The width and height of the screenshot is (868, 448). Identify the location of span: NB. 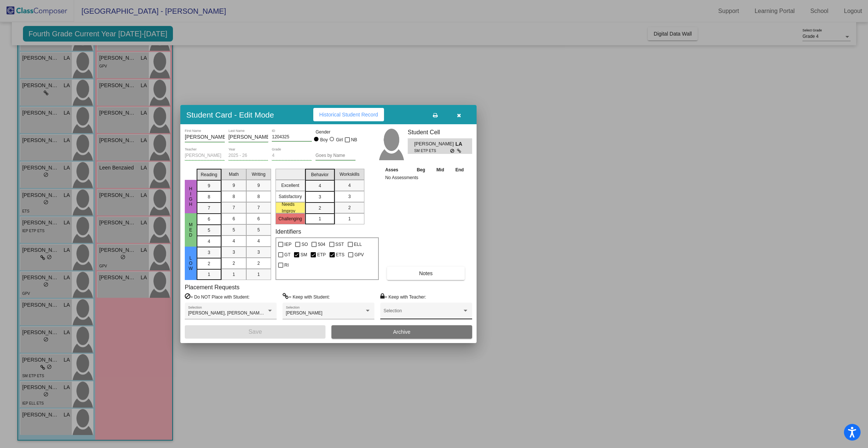
(354, 140).